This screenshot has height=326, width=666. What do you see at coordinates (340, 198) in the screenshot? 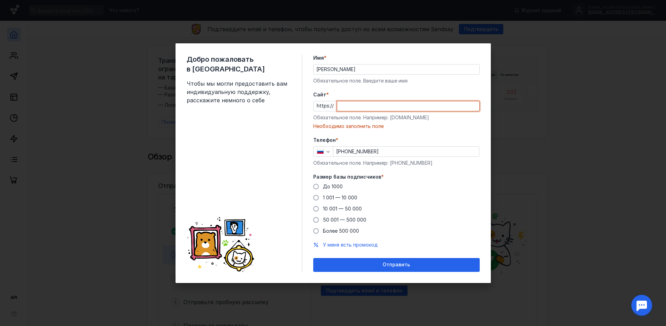
I see `span: 1 001 — 10 000` at bounding box center [340, 198].